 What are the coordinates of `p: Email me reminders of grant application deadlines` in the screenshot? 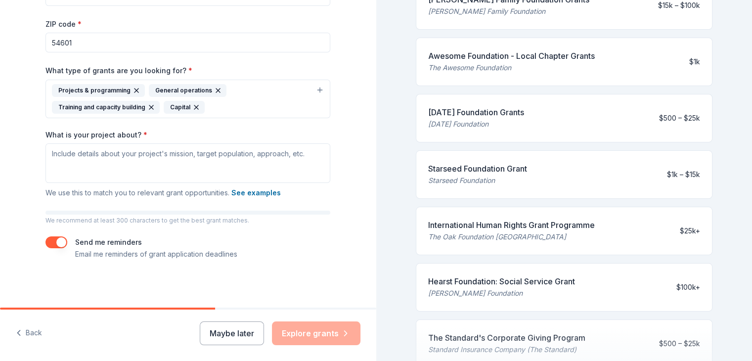 It's located at (156, 254).